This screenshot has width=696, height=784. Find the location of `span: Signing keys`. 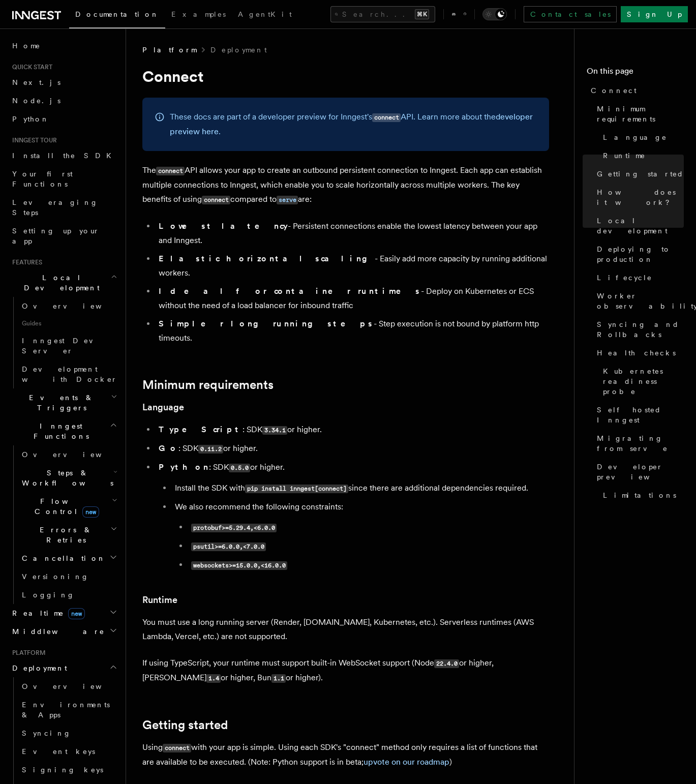

span: Signing keys is located at coordinates (62, 770).